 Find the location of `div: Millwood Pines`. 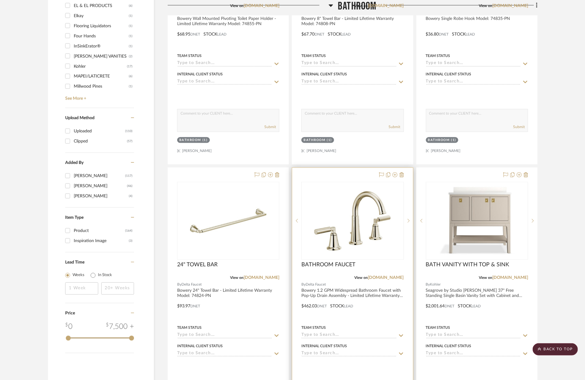

div: Millwood Pines is located at coordinates (101, 86).